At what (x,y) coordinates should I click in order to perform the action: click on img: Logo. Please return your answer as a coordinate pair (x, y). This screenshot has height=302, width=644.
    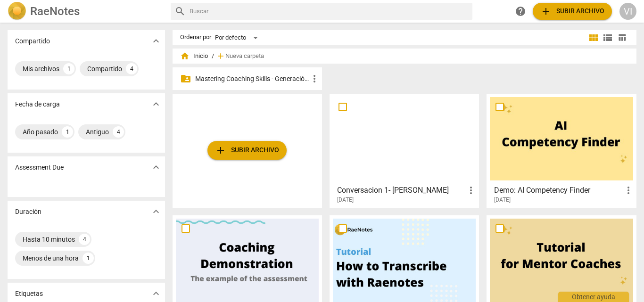
    Looking at the image, I should click on (17, 11).